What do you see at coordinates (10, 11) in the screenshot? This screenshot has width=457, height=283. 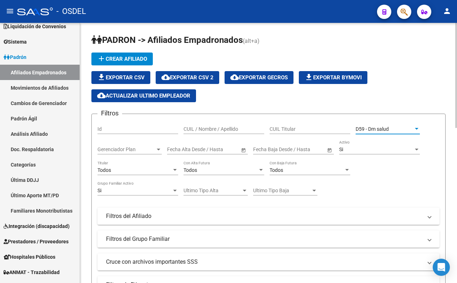 I see `mat-icon: menu` at bounding box center [10, 11].